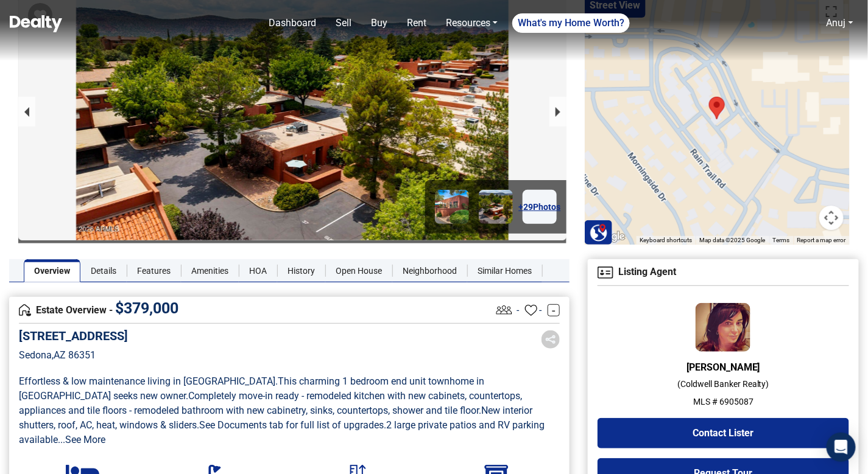 The width and height of the screenshot is (868, 474). I want to click on p: MLS # 6905087, so click(723, 402).